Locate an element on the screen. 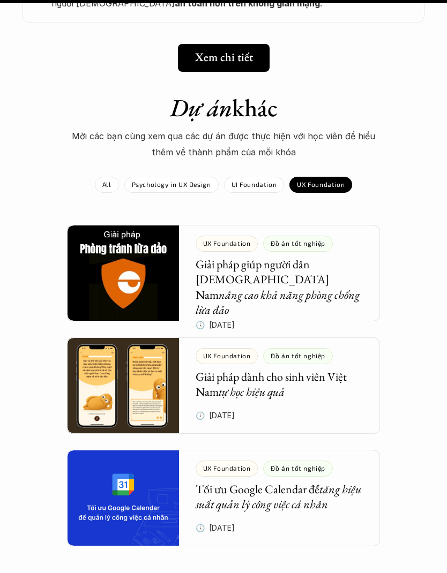  a: Xem chi tiết is located at coordinates (223, 58).